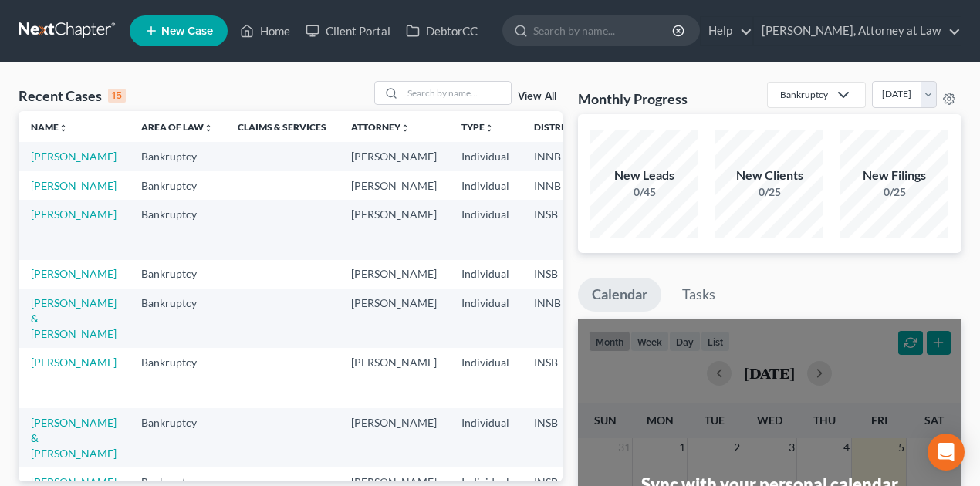  Describe the element at coordinates (477, 126) in the screenshot. I see `a: Typeunfold_more` at that location.